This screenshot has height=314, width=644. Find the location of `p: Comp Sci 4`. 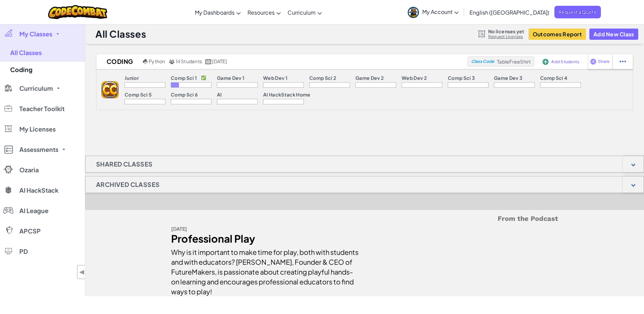

p: Comp Sci 4 is located at coordinates (553, 78).